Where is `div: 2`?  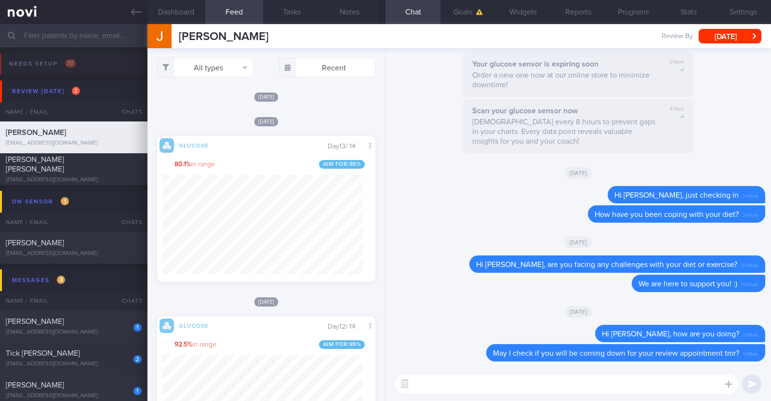 div: 2 is located at coordinates (137, 359).